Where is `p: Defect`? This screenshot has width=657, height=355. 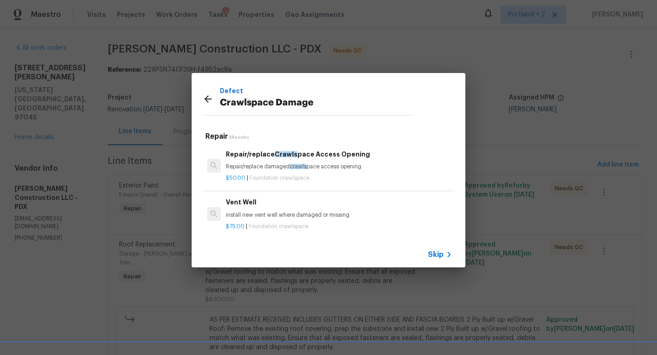
p: Defect is located at coordinates (316, 91).